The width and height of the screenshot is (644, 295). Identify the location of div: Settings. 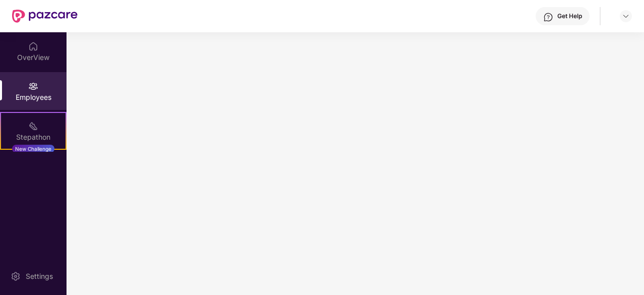
(39, 276).